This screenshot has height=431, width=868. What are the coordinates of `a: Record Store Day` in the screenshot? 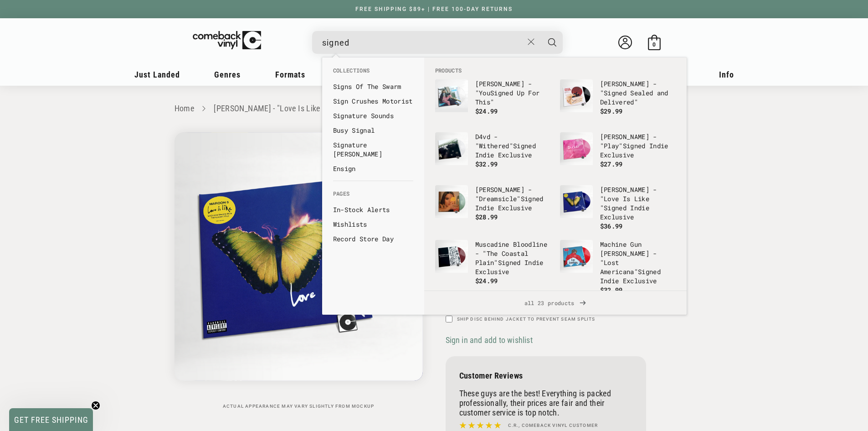 It's located at (373, 239).